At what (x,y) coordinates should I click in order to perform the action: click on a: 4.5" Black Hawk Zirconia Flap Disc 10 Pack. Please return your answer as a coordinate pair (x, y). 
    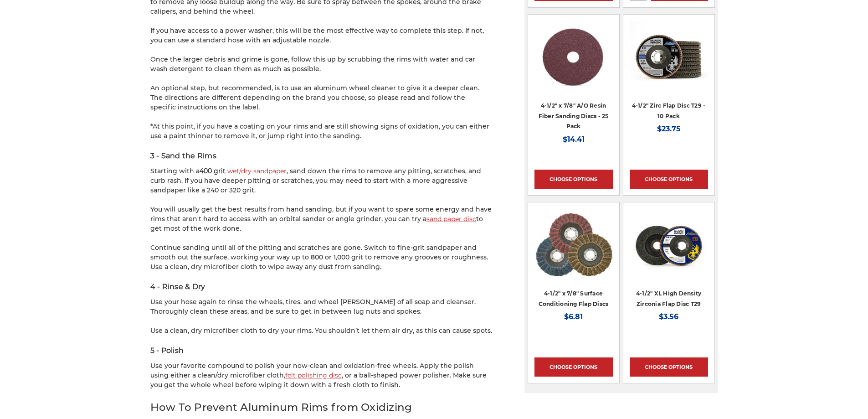
    Looking at the image, I should click on (669, 73).